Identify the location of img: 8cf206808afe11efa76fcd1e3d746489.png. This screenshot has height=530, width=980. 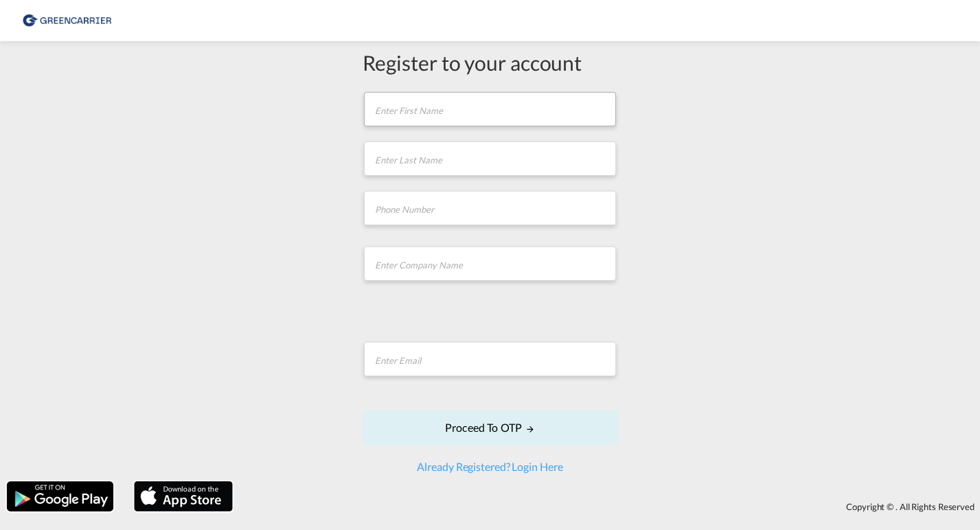
(67, 21).